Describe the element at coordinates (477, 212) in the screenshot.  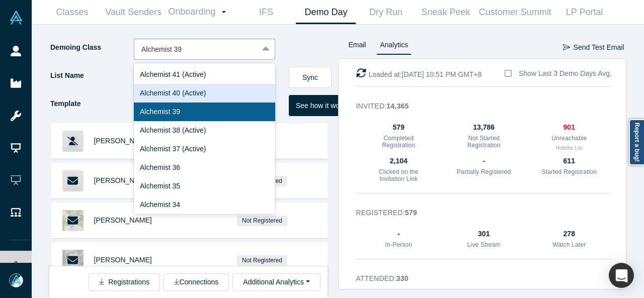
I see `h3: Registered :` at that location.